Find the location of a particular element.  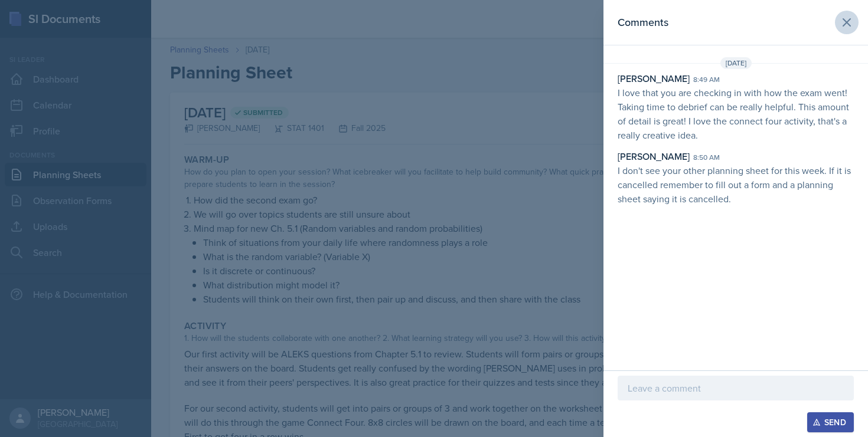

p: I don't see your other planning sheet for this week. If it is cancelled remember to fill out a fo... is located at coordinates (736, 184).